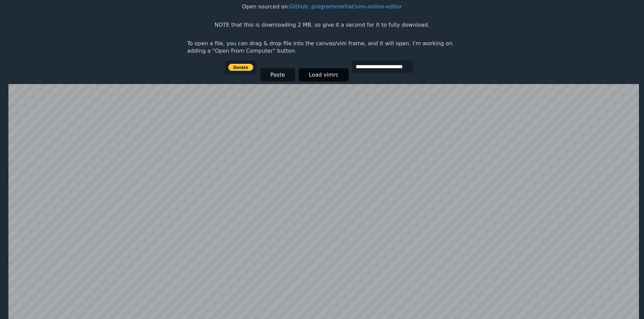  What do you see at coordinates (322, 47) in the screenshot?
I see `p: To open a file, you can drag & drop file into the canvas/vim frame, and it will open. I'm working...` at bounding box center [322, 47].